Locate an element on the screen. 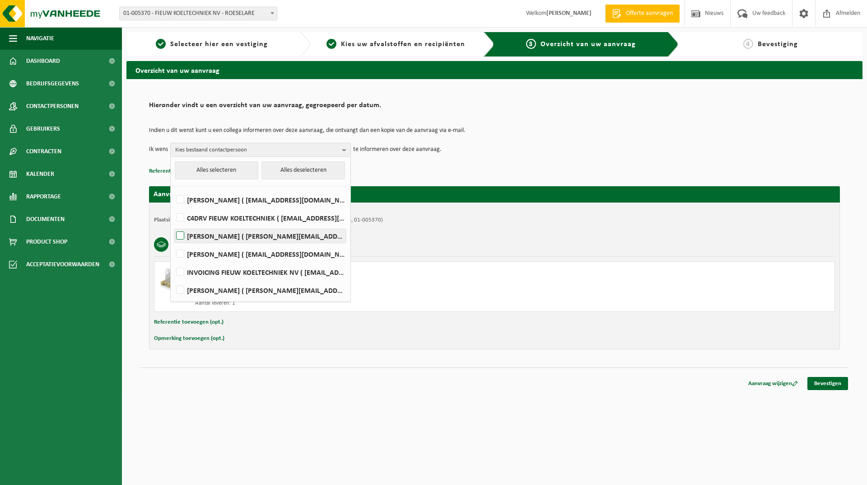  div: Ophalen en plaatsen lege is located at coordinates (363, 284).